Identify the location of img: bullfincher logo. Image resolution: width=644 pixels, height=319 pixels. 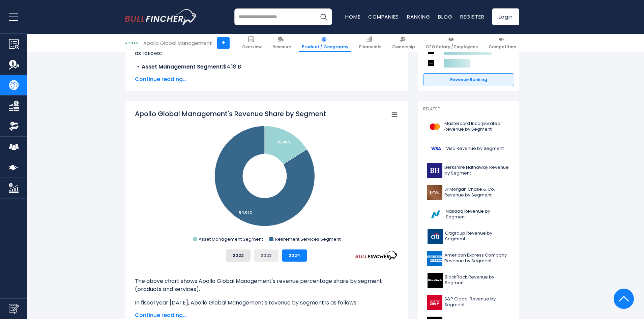
(161, 17).